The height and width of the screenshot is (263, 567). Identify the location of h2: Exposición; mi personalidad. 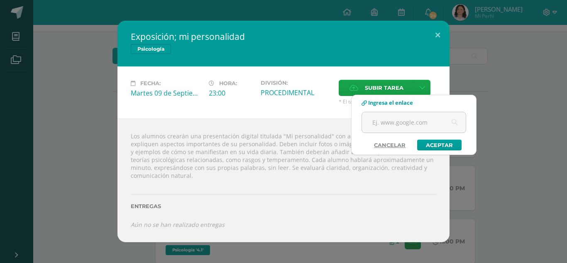
(284, 37).